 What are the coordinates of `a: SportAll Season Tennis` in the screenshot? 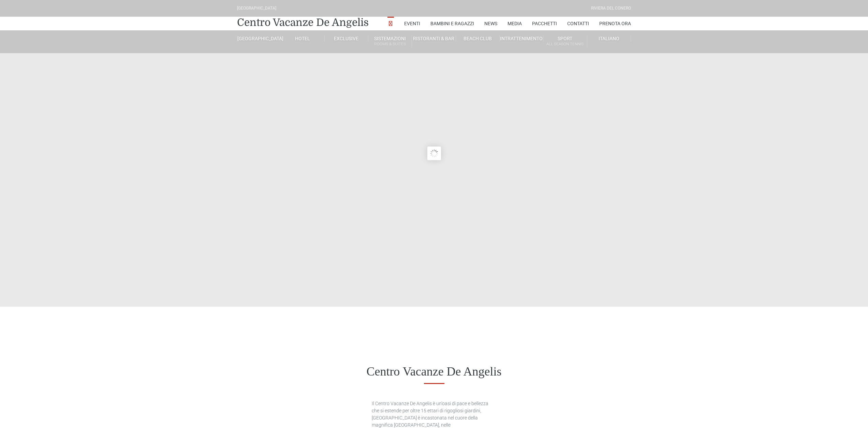 It's located at (566, 42).